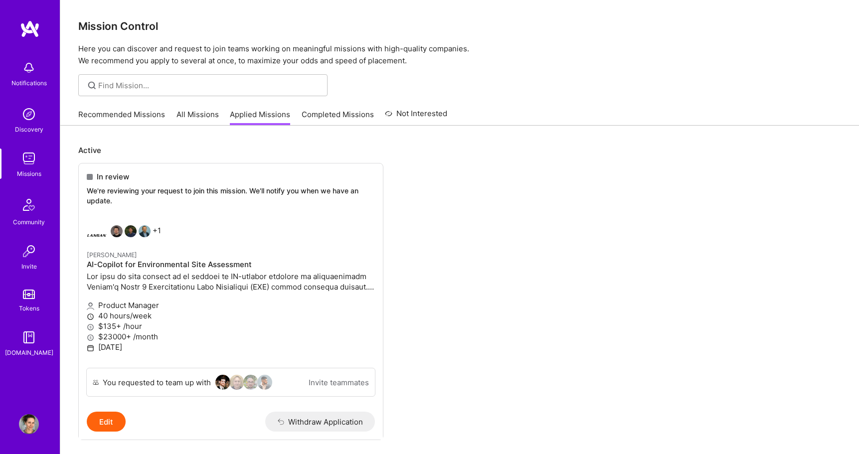 The width and height of the screenshot is (859, 454). I want to click on h3: Mission Control, so click(460, 26).